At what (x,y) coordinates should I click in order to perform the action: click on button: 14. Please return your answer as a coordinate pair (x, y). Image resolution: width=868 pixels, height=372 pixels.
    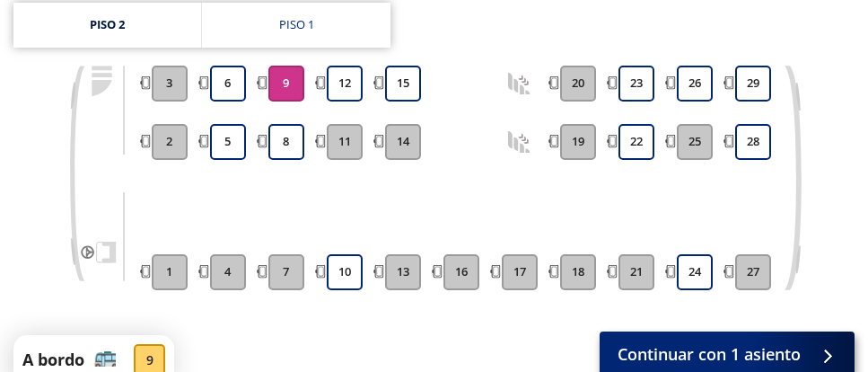
    Looking at the image, I should click on (403, 142).